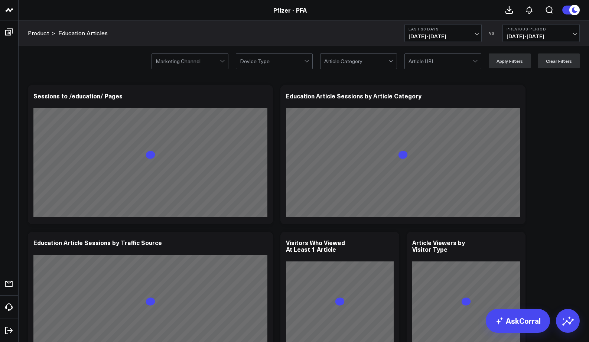 Image resolution: width=589 pixels, height=342 pixels. What do you see at coordinates (290, 10) in the screenshot?
I see `a: Pfizer - PFA` at bounding box center [290, 10].